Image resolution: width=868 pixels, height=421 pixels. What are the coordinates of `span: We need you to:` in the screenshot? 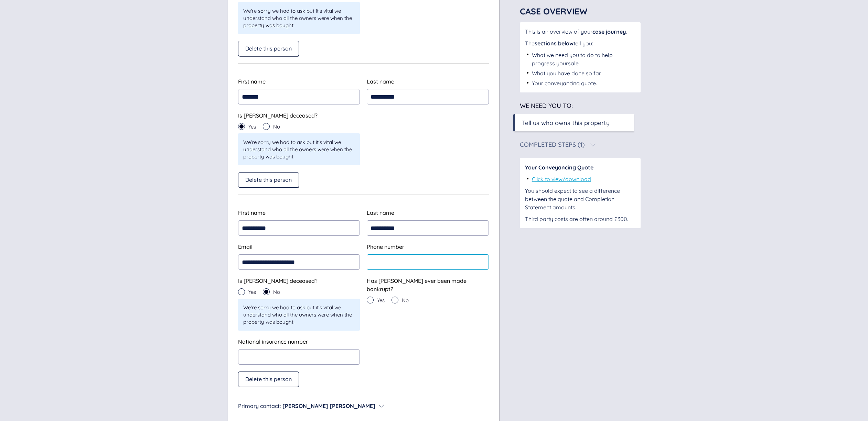 It's located at (547, 105).